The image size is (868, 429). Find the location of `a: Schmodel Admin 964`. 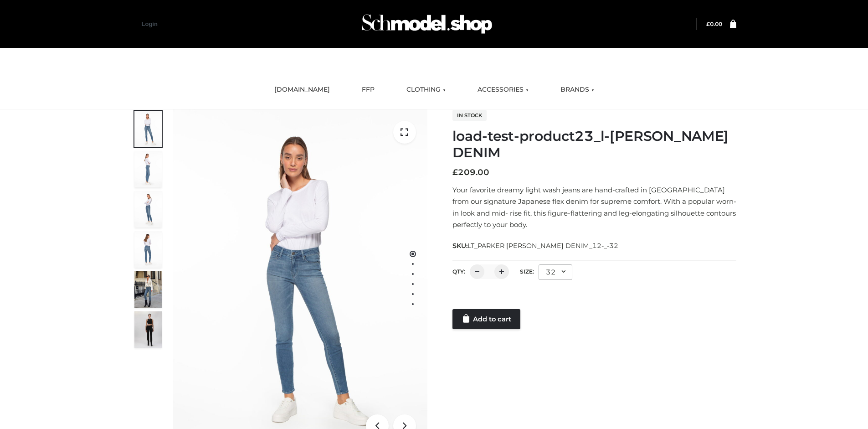

a: Schmodel Admin 964 is located at coordinates (427, 24).